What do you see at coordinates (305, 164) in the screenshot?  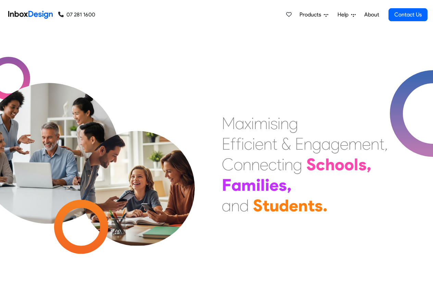 I see `div: Maximising Efficient & Engagement, Connecting Schools, Families, and Students.` at bounding box center [305, 164].